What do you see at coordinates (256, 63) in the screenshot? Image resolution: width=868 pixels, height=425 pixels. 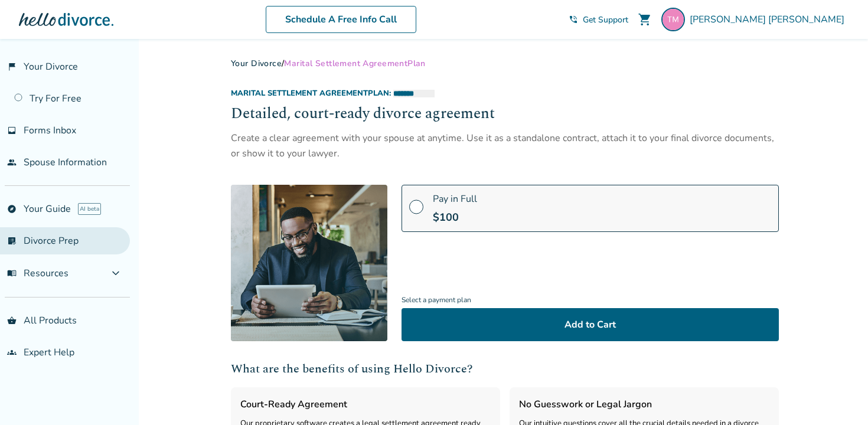 I see `a: Your Divorce` at bounding box center [256, 63].